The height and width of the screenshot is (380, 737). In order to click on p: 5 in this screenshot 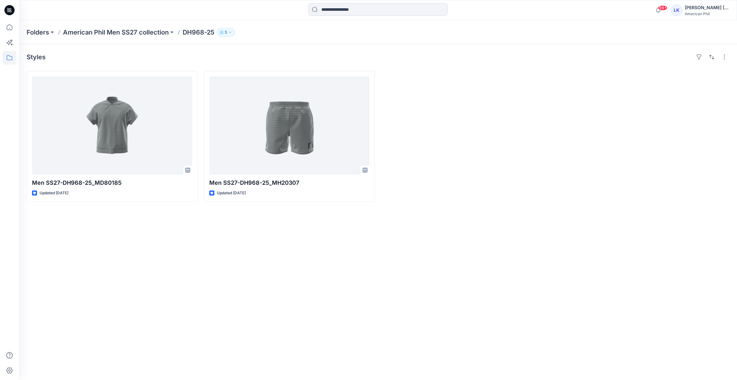, I will do `click(226, 32)`.